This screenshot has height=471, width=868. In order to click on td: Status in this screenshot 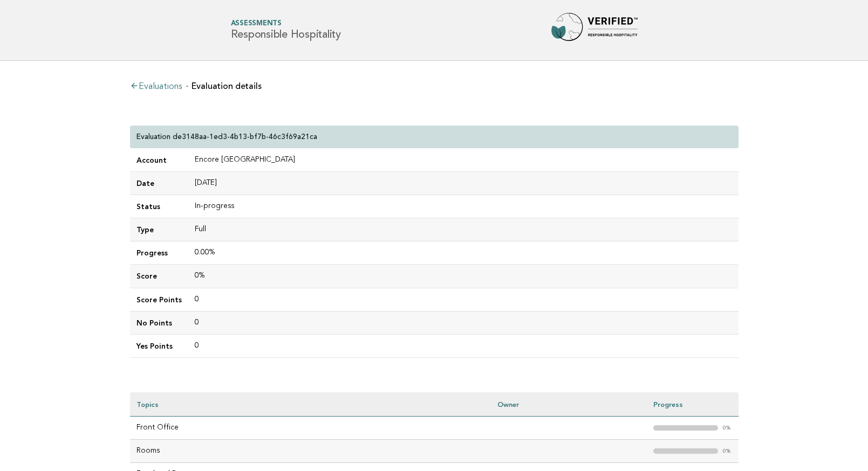, I will do `click(159, 206)`.